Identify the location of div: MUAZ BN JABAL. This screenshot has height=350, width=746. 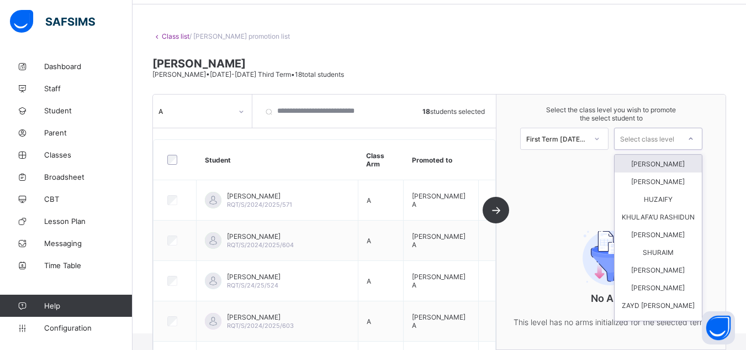
(659, 323).